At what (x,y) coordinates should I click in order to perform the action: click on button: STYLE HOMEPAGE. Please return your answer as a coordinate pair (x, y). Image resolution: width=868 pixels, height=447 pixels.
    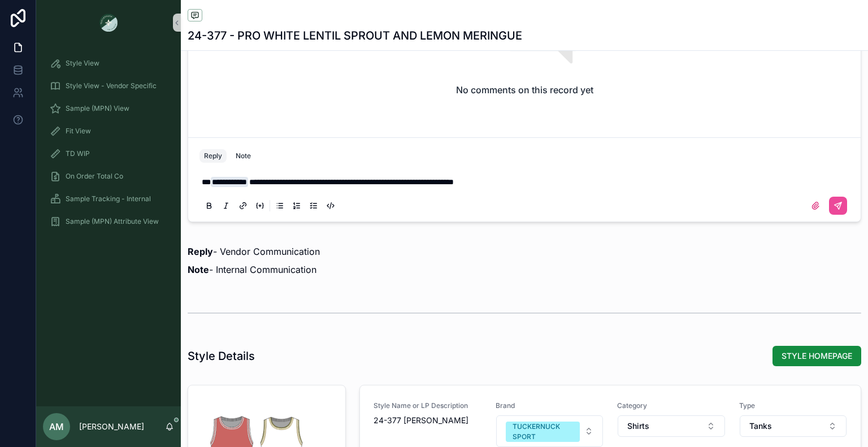
    Looking at the image, I should click on (817, 356).